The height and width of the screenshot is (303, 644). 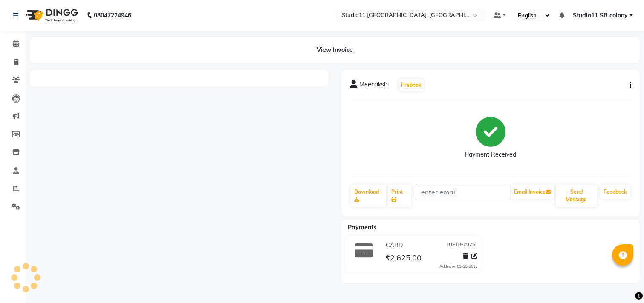 What do you see at coordinates (369, 196) in the screenshot?
I see `a: Download` at bounding box center [369, 196].